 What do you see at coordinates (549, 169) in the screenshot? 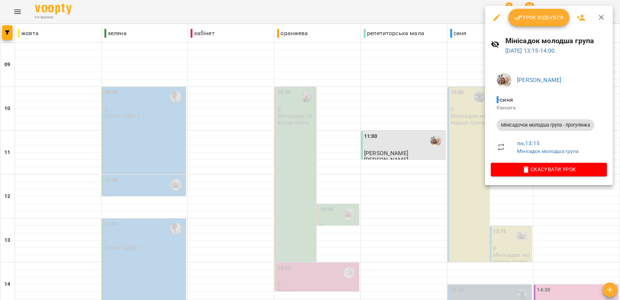
I see `button: Скасувати Урок` at bounding box center [549, 169].